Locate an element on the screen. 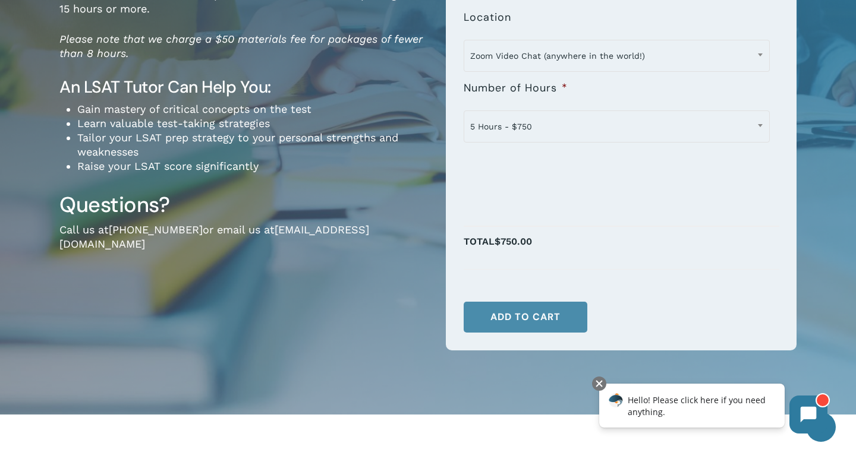 The width and height of the screenshot is (856, 462). label: Number of Hours is located at coordinates (515, 88).